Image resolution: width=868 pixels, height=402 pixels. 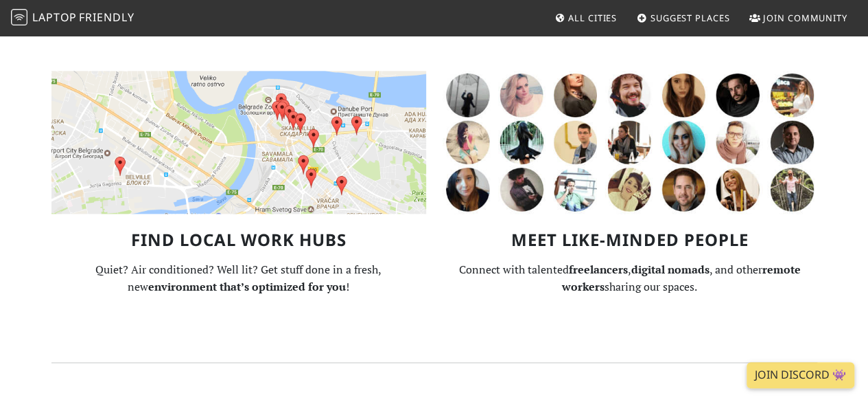 What do you see at coordinates (238, 142) in the screenshot?
I see `img: Map of Work-Friendly Locations` at bounding box center [238, 142].